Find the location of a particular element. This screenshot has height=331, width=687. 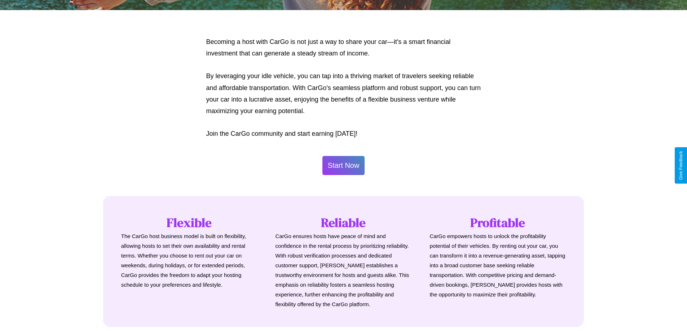

p: The CarGo host business model is built on flexibility, allowing hosts to set their own availabili... is located at coordinates (189, 261).